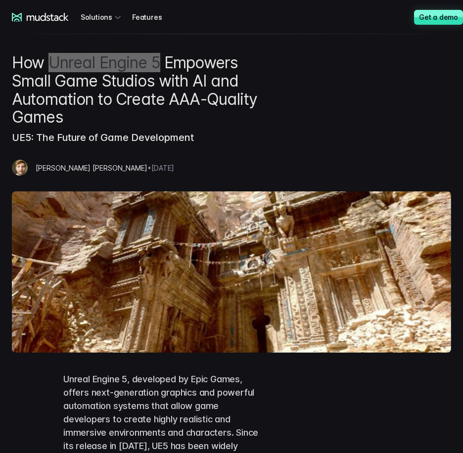  I want to click on a: Get a demo, so click(438, 17).